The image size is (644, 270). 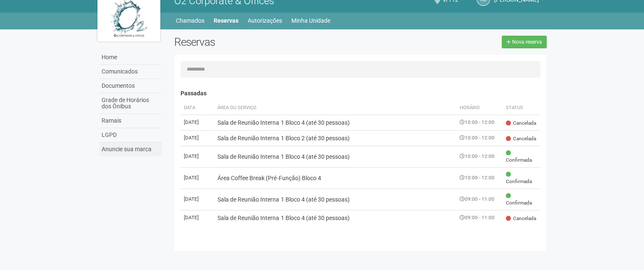 What do you see at coordinates (335, 138) in the screenshot?
I see `td: Sala de Reunião Interna 1 Bloco 2 (até 30 pessoas)` at bounding box center [335, 138].